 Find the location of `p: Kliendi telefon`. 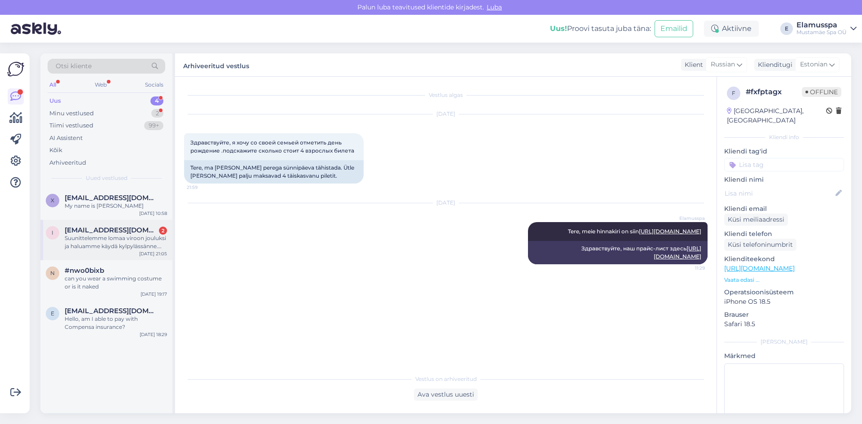

p: Kliendi telefon is located at coordinates (784, 234).